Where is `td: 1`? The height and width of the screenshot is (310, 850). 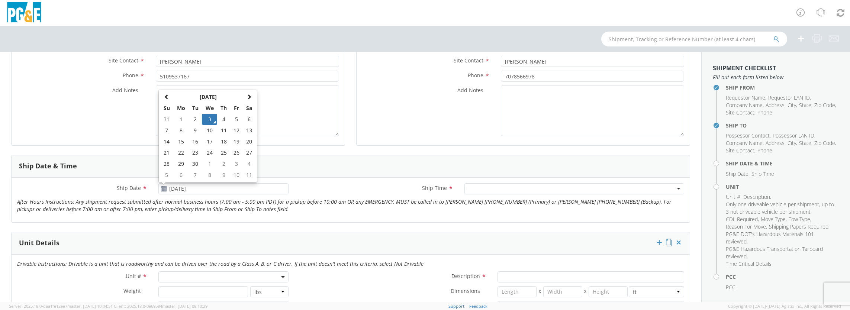
td: 1 is located at coordinates (210, 164).